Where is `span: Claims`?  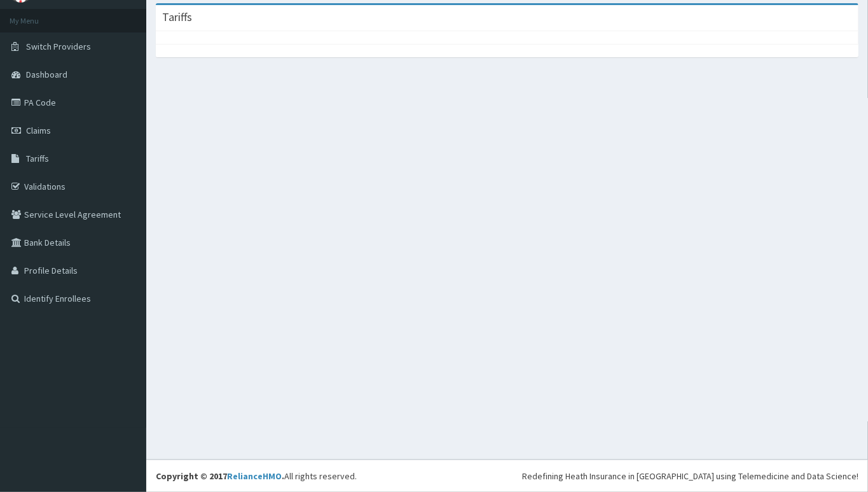
span: Claims is located at coordinates (38, 131).